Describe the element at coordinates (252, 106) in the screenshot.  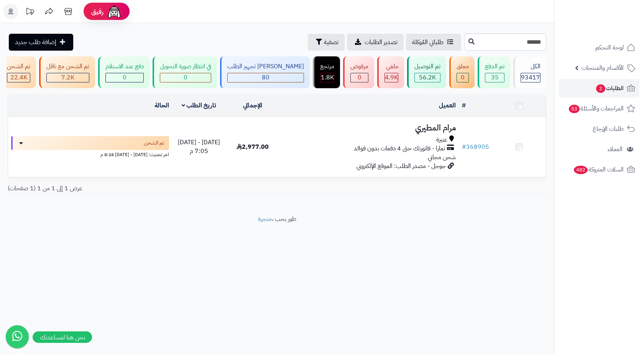
I see `a: الإجمالي` at that location.